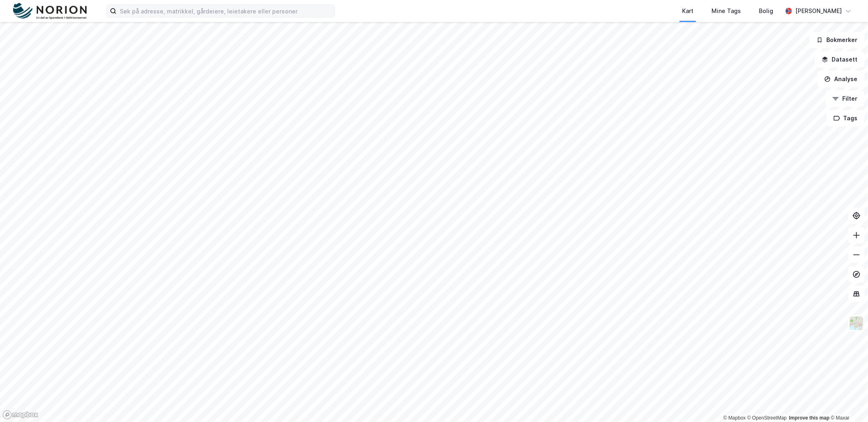 This screenshot has width=868, height=422. I want to click on button: Analyse, so click(840, 79).